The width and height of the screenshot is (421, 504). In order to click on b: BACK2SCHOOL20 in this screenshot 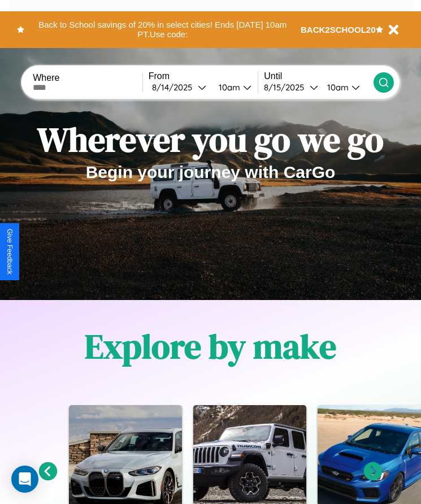, I will do `click(338, 29)`.